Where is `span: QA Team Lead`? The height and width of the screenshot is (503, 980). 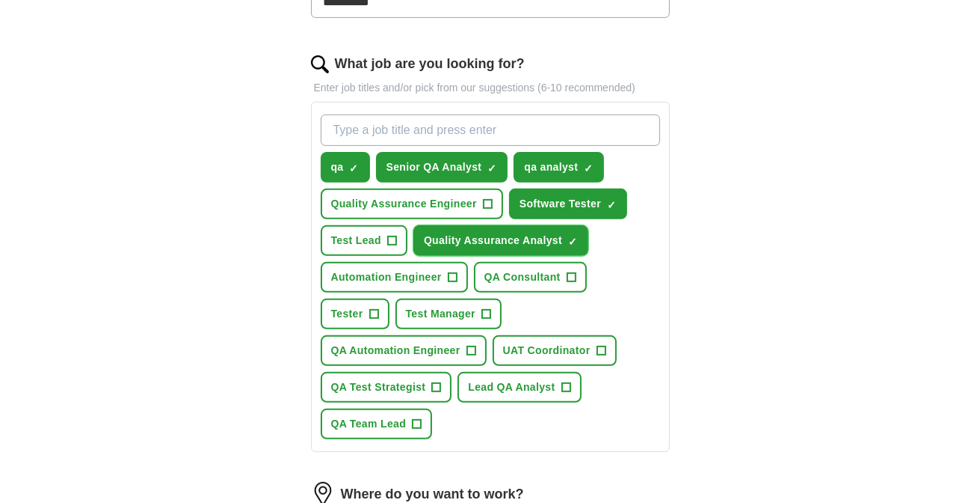 span: QA Team Lead is located at coordinates (368, 423).